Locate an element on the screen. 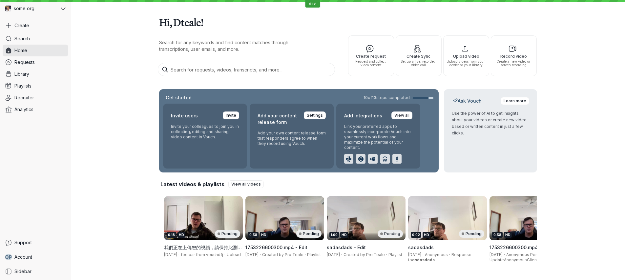 The image size is (625, 280). a: Library is located at coordinates (35, 74).